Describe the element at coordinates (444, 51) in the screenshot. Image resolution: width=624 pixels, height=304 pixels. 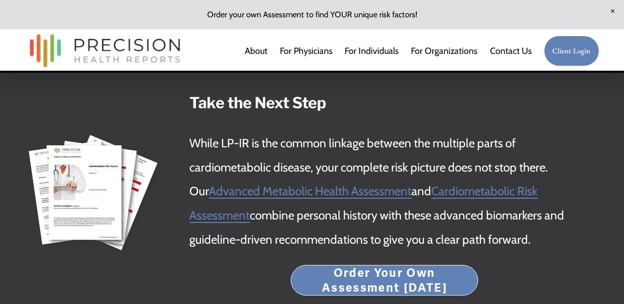
I see `a: folder dropdown` at that location.